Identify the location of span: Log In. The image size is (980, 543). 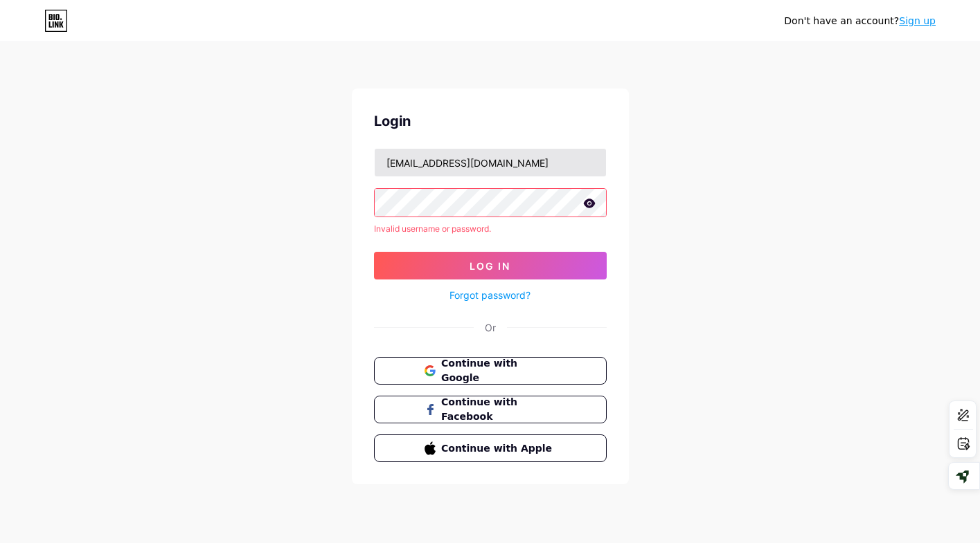
(490, 266).